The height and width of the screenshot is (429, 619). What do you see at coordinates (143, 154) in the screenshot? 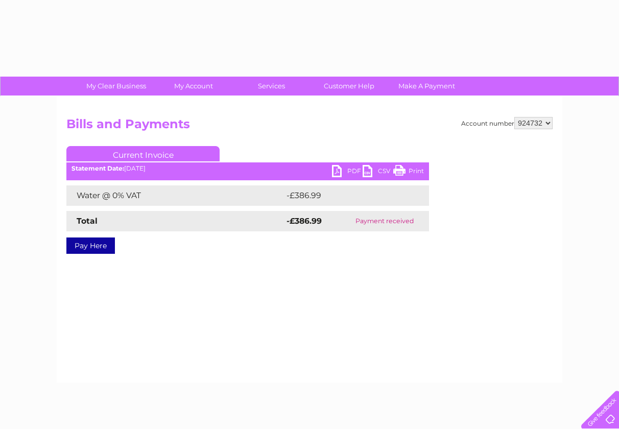
I see `a: Current Invoice` at bounding box center [143, 154].